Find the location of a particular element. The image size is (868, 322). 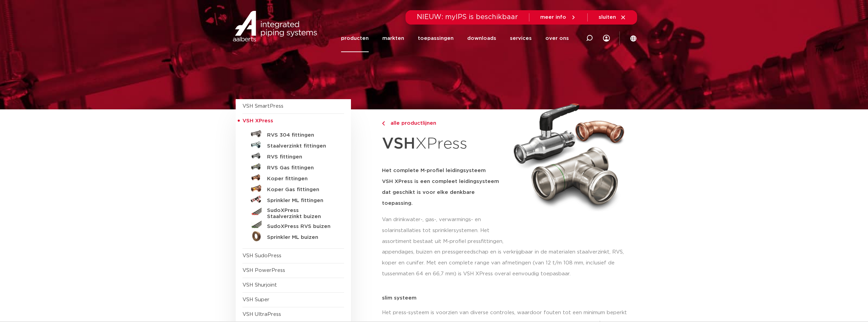

a: Koper fittingen is located at coordinates (293, 178).